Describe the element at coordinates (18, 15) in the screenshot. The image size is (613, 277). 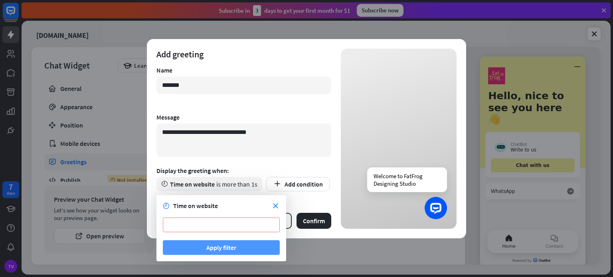
I see `button: Open LiveChat chat widget` at that location.